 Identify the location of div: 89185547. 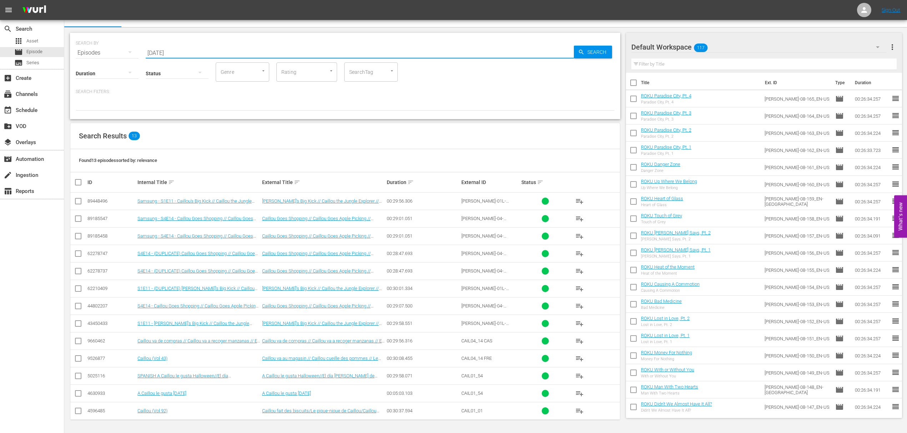
(111, 218).